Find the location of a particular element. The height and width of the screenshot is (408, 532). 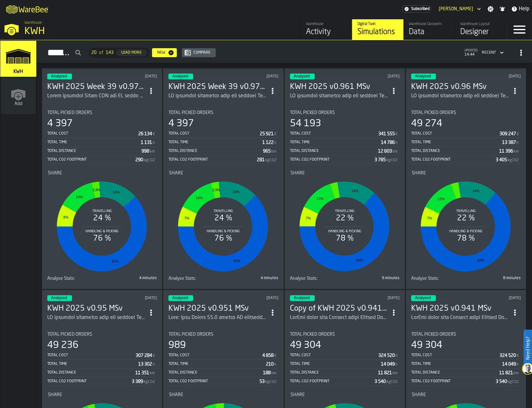

button: button-Compare is located at coordinates (198, 53).